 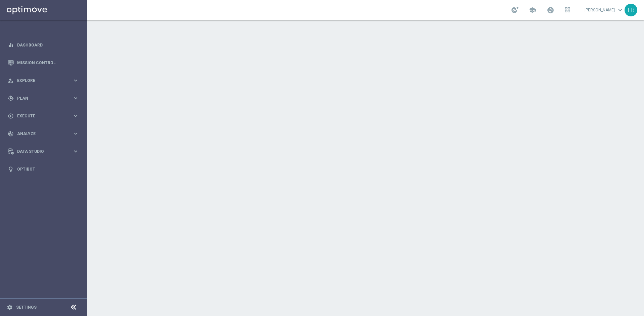 I want to click on a: Dashboard, so click(x=48, y=45).